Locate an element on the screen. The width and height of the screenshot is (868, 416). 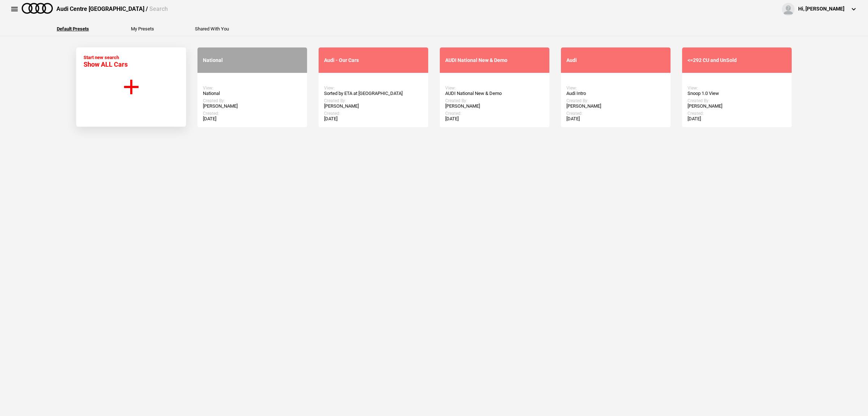
button: My Presets is located at coordinates (142, 29).